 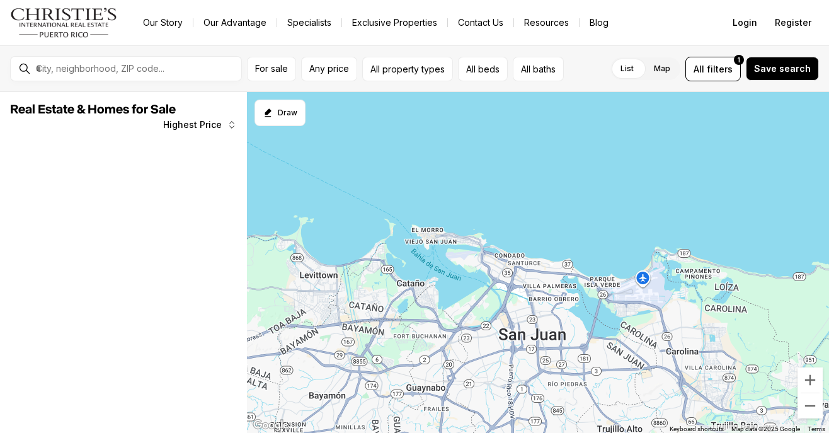 I want to click on a: Specialists, so click(x=309, y=23).